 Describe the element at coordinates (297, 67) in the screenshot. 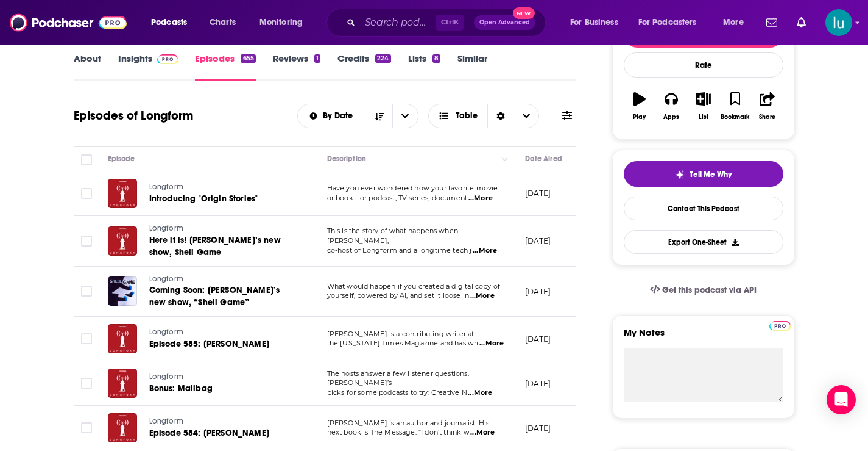

I see `a: Reviews1` at that location.